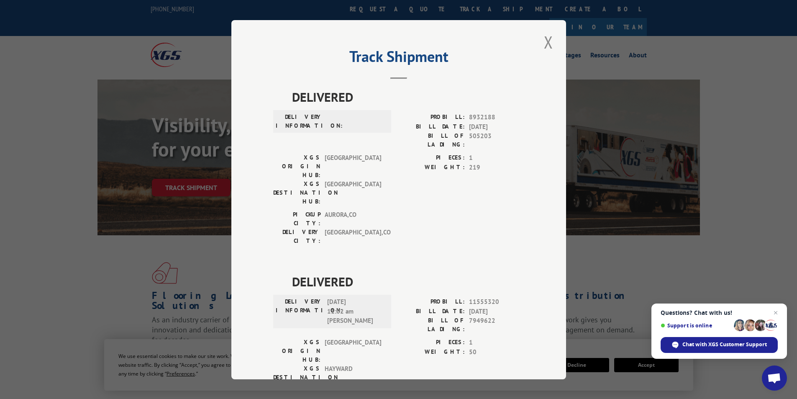  I want to click on label: DELIVERY CITY:, so click(297, 237).